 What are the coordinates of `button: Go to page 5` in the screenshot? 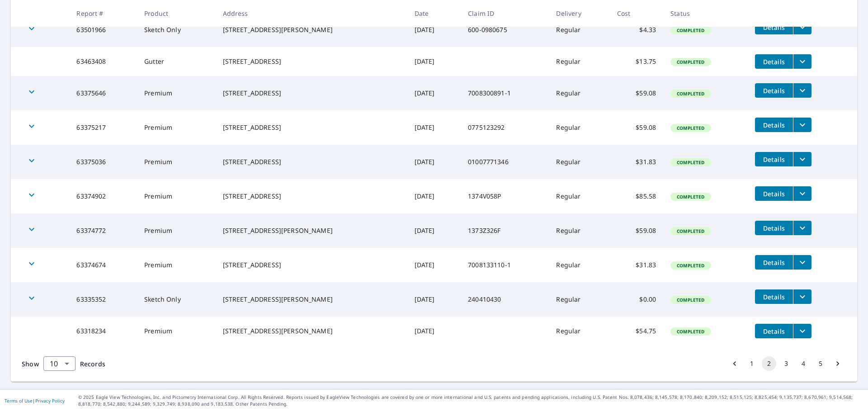 It's located at (821, 364).